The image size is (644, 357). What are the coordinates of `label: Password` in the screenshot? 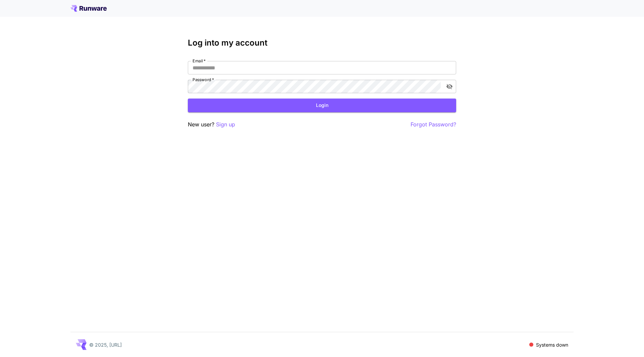 It's located at (203, 80).